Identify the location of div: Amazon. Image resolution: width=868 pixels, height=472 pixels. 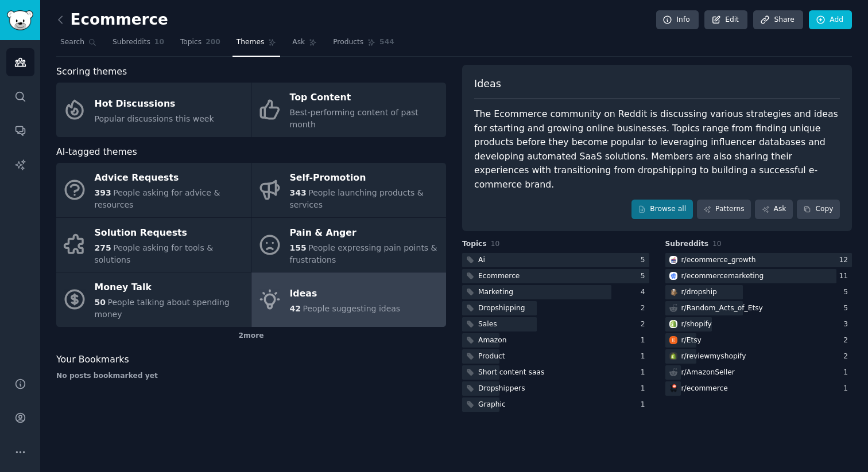
(492, 341).